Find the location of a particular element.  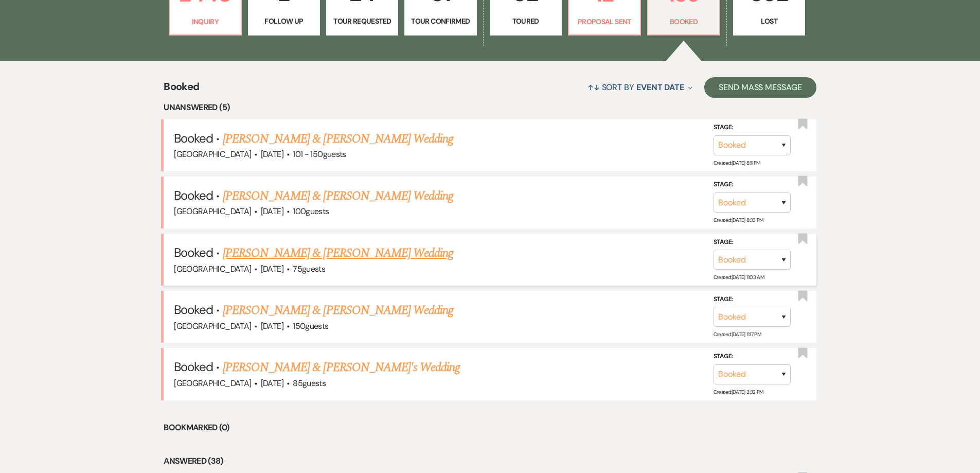

span: 100 guests is located at coordinates (311, 210).